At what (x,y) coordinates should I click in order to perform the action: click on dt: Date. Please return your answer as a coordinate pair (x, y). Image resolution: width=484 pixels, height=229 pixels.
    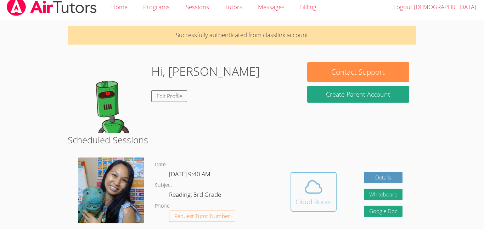
    Looking at the image, I should click on (160, 165).